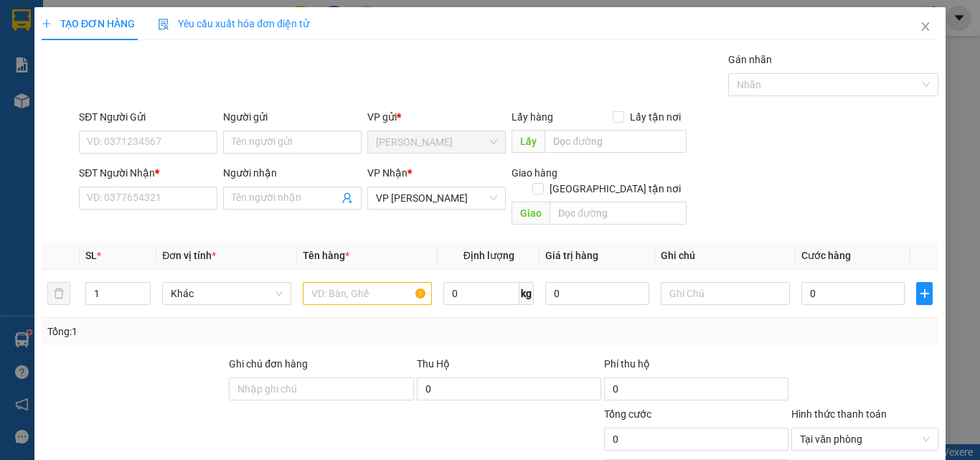 This screenshot has height=460, width=980. Describe the element at coordinates (750, 60) in the screenshot. I see `label: Gán nhãn` at that location.